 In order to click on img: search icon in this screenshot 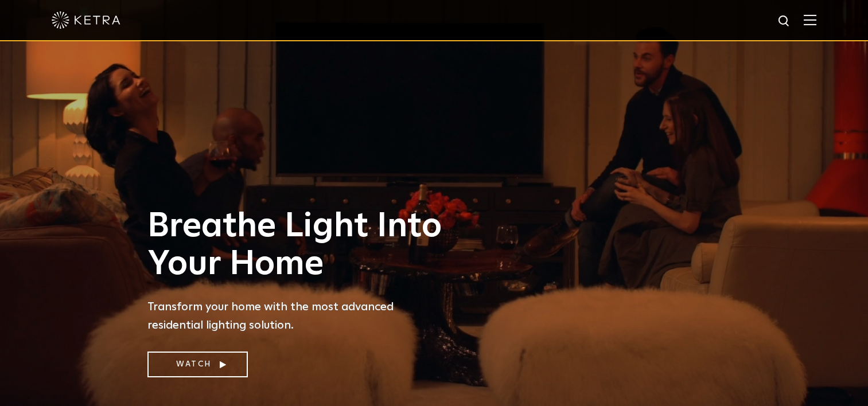, I will do `click(784, 21)`.